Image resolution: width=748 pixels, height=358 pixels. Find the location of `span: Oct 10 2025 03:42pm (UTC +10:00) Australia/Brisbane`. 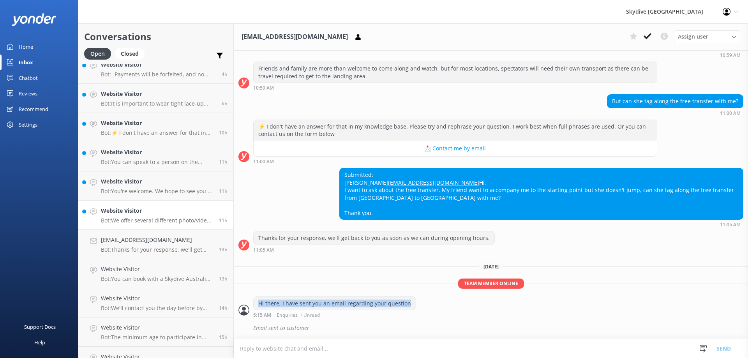

span: Oct 10 2025 03:42pm (UTC +10:00) Australia/Brisbane is located at coordinates (223, 279).